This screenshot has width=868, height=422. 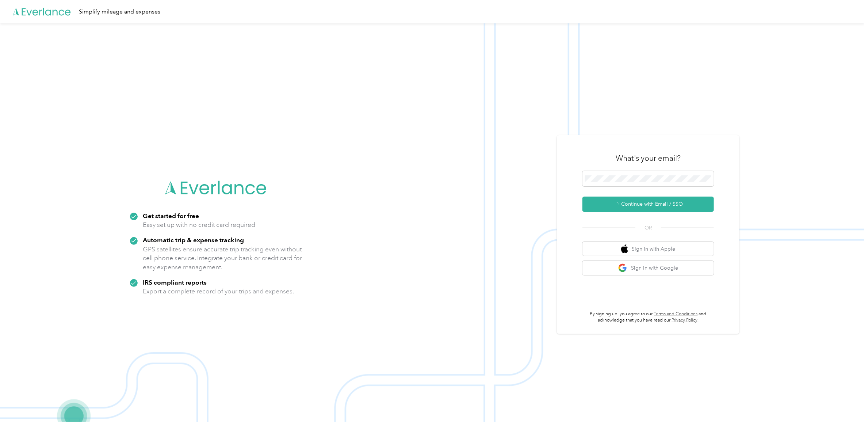 What do you see at coordinates (171, 216) in the screenshot?
I see `strong: Get started for free` at bounding box center [171, 216].